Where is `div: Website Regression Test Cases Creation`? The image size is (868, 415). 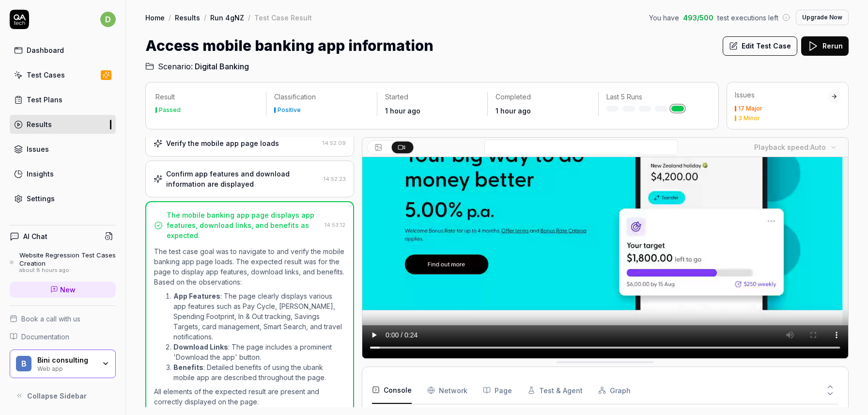
div: Website Regression Test Cases Creation is located at coordinates (67, 259).